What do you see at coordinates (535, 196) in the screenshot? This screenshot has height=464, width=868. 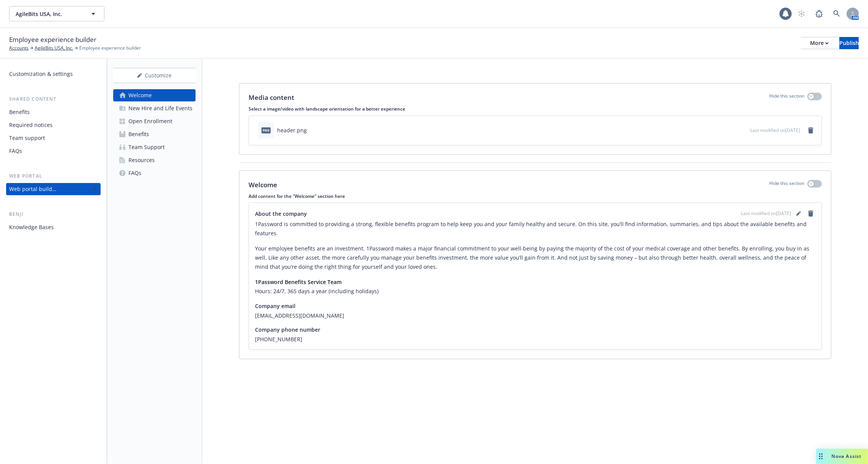 I see `p: Add content for the "Welcome" section here` at bounding box center [535, 196].